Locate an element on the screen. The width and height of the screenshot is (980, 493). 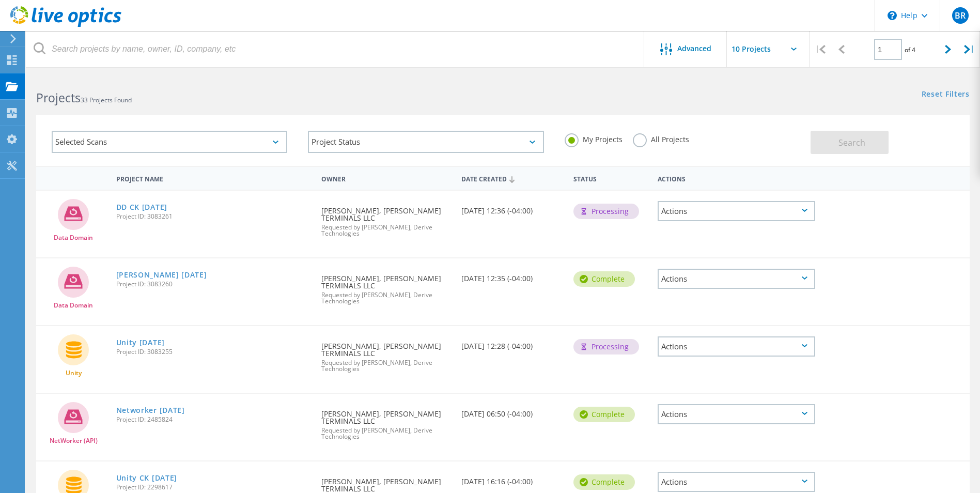
div: Project Status is located at coordinates (426, 142).